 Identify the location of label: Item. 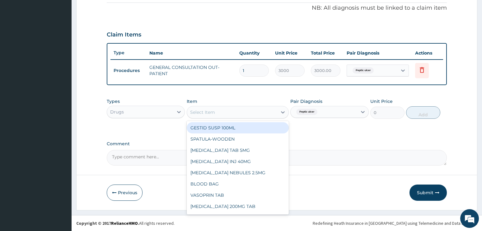
(192, 101).